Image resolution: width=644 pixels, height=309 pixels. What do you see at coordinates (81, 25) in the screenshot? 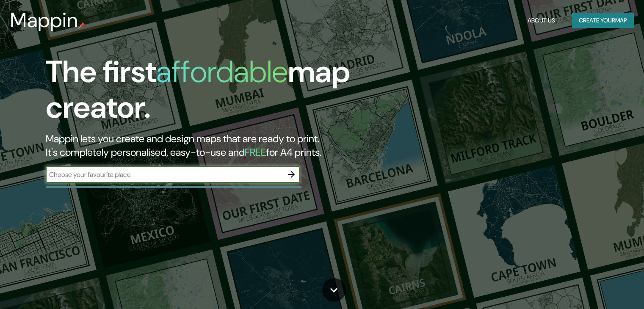
I see `img: mappin-pin` at bounding box center [81, 25].